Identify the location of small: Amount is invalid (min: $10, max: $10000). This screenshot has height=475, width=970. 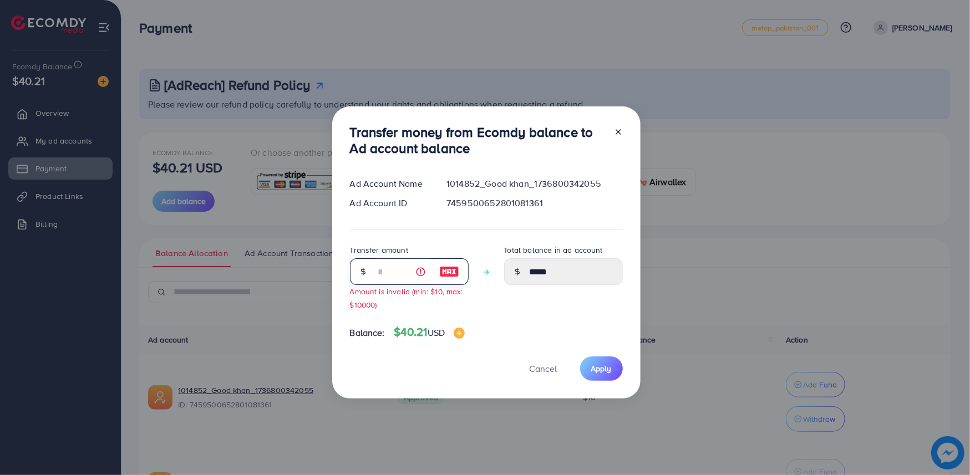
(407, 298).